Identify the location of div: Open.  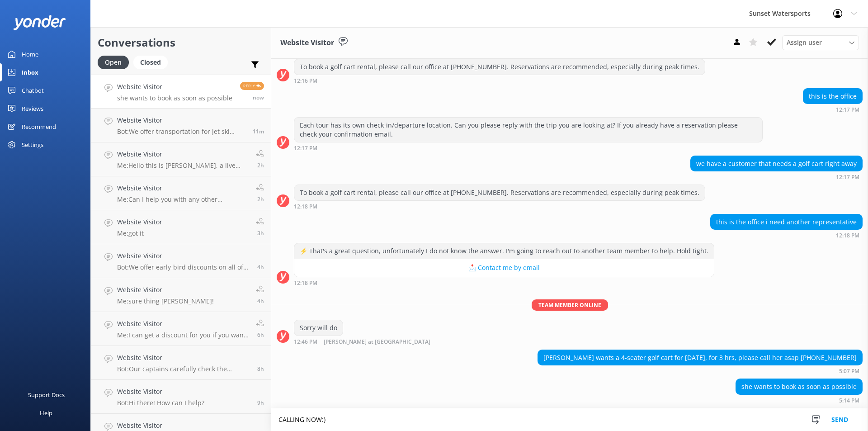
(113, 62).